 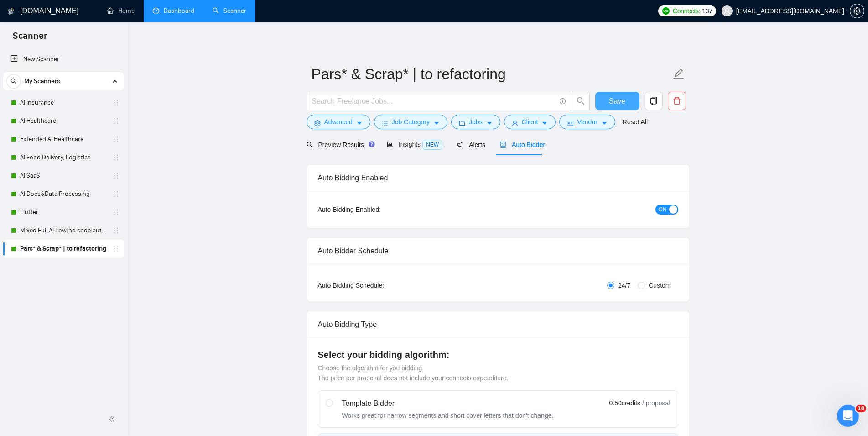 I want to click on div: Auto Bidder Schedule, so click(x=498, y=251).